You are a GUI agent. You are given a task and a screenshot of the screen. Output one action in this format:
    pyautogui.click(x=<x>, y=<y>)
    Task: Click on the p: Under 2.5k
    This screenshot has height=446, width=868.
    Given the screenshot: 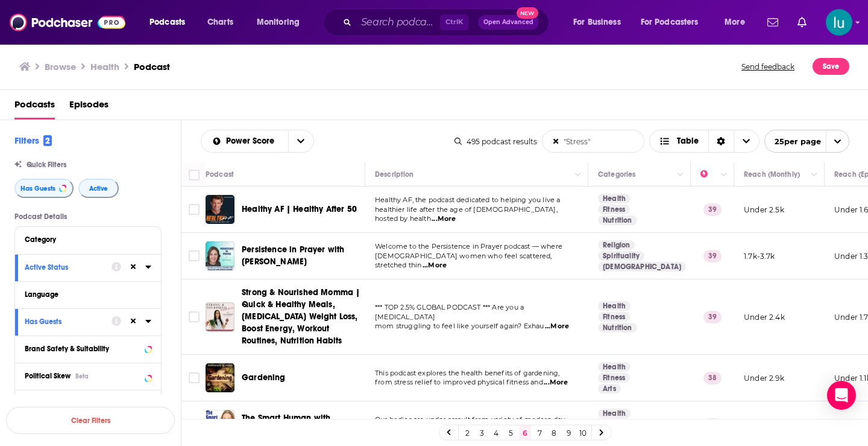 What is the action you would take?
    pyautogui.click(x=764, y=209)
    